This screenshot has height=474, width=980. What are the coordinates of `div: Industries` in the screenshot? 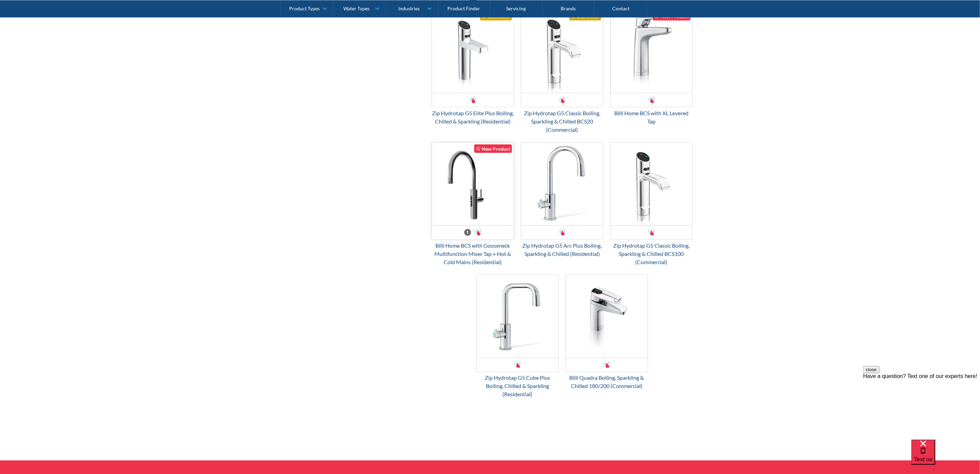 It's located at (409, 8).